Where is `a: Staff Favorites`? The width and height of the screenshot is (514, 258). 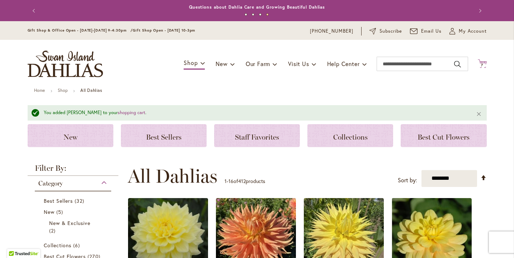 a: Staff Favorites is located at coordinates (257, 136).